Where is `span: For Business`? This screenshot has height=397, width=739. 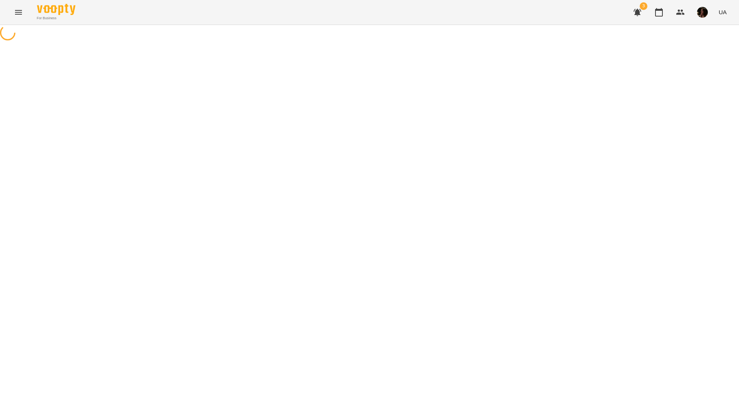
span: For Business is located at coordinates (56, 18).